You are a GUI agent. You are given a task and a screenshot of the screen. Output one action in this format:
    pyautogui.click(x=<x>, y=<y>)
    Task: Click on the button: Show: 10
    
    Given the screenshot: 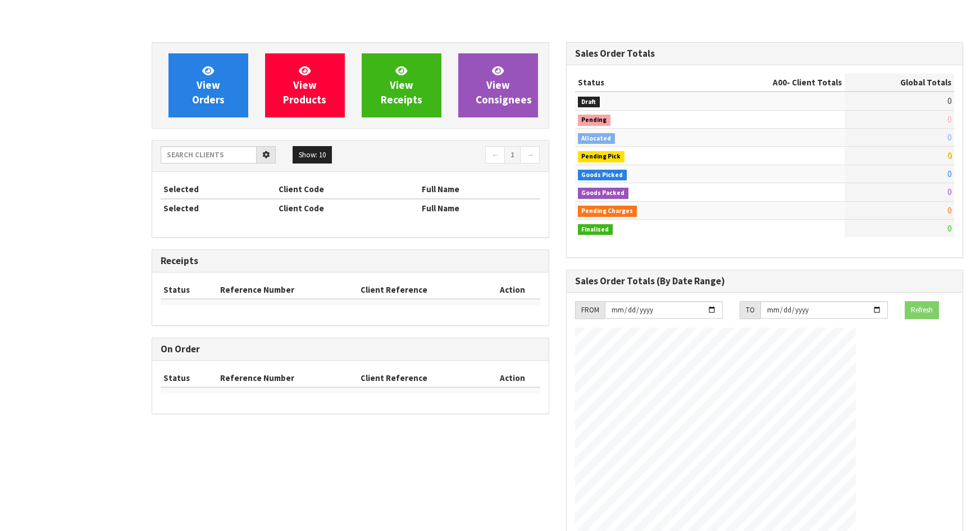 What is the action you would take?
    pyautogui.click(x=313, y=155)
    